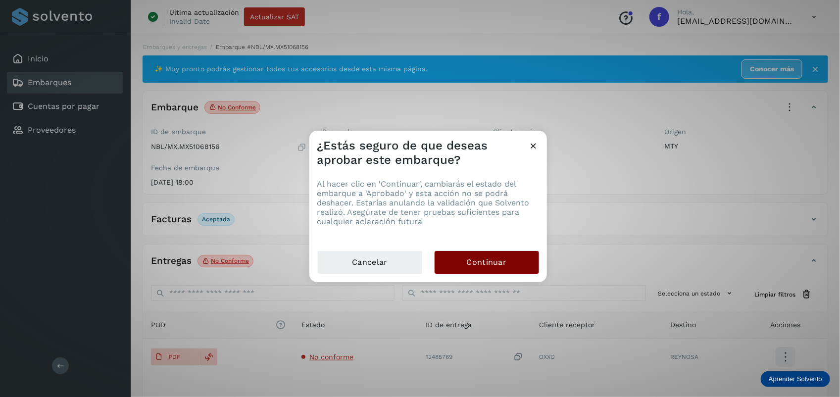 This screenshot has width=840, height=397. Describe the element at coordinates (370, 262) in the screenshot. I see `button: Cancelar` at that location.